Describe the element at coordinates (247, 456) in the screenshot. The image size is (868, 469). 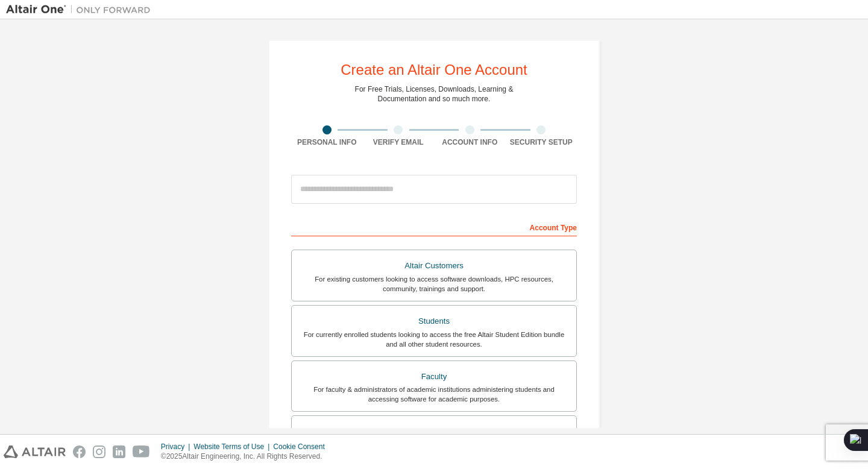
I see `p: © 2025 Altair Engineering, Inc. All Rights Reserved.` at that location.